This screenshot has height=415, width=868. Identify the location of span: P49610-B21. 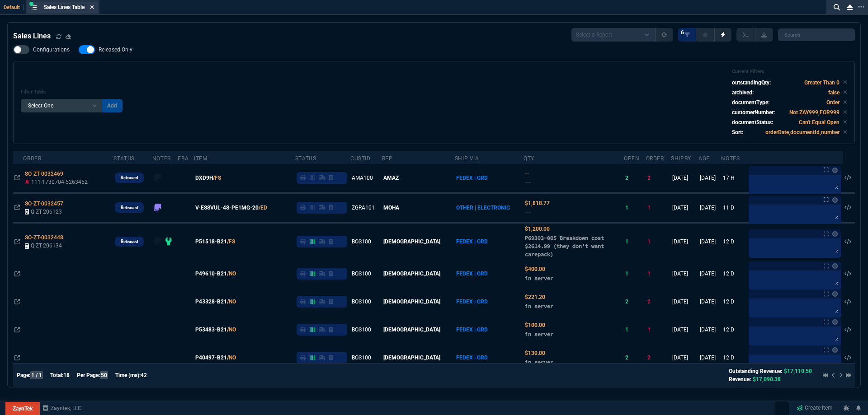
(211, 274).